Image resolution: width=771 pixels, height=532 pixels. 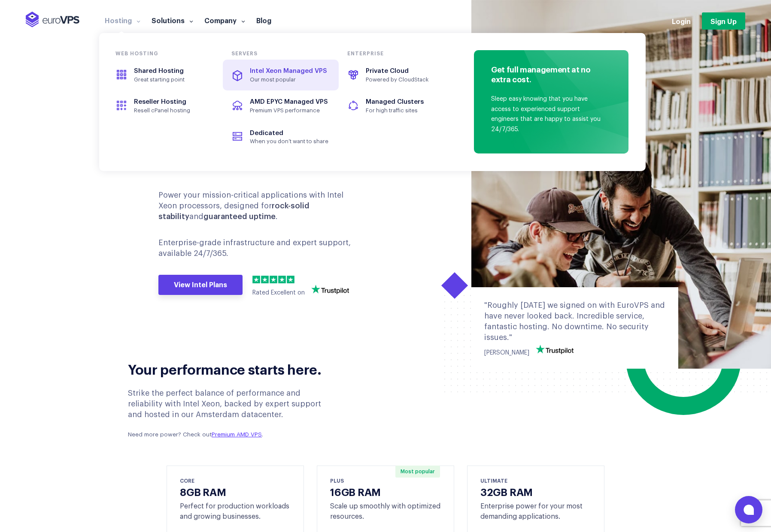 What do you see at coordinates (231, 369) in the screenshot?
I see `h2: Your performance starts here.` at bounding box center [231, 369].